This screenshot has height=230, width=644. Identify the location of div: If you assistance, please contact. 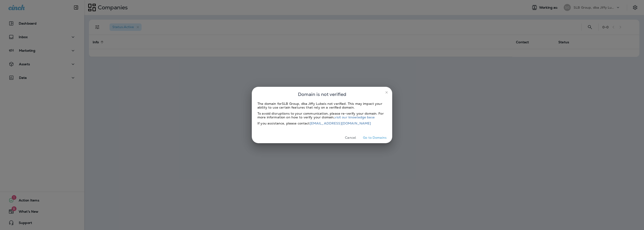
(322, 123).